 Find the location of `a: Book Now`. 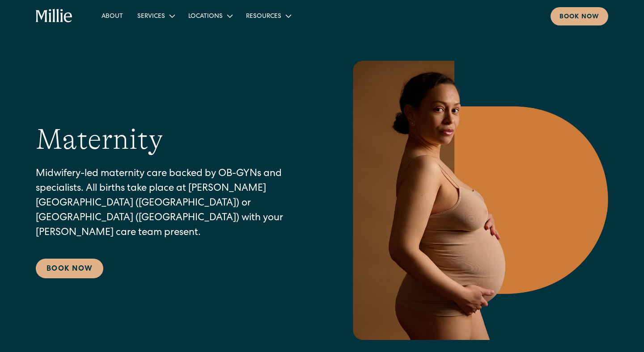

a: Book Now is located at coordinates (69, 269).